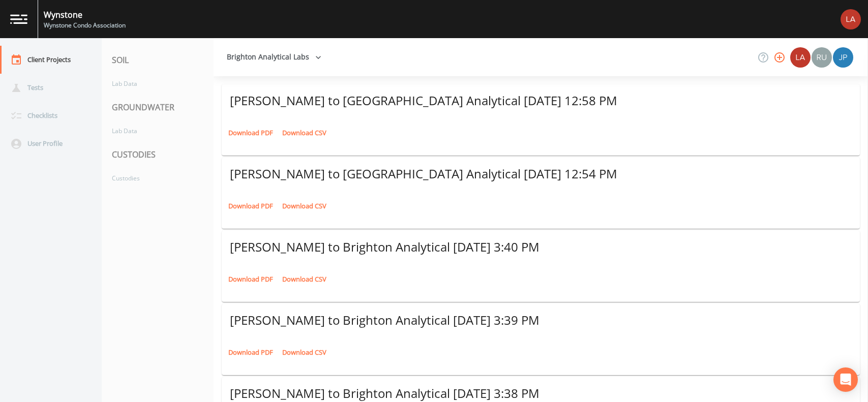 This screenshot has height=402, width=868. Describe the element at coordinates (821, 58) in the screenshot. I see `img: a5c06d64ce99e847b6841ccd0307af82` at that location.